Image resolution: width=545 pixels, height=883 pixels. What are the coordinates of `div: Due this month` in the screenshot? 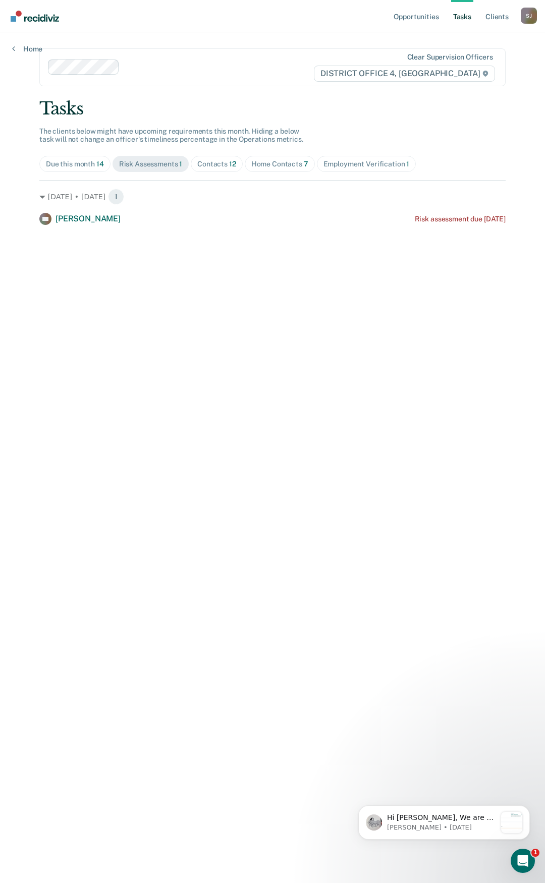 It's located at (75, 164).